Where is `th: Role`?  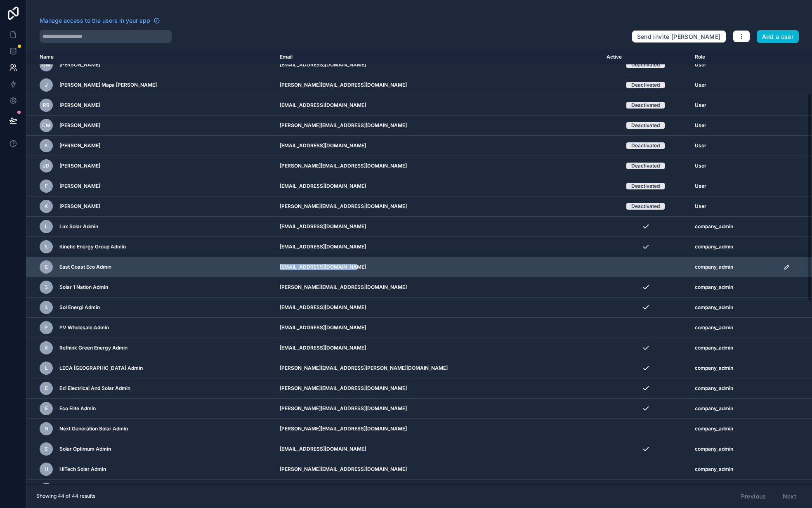
th: Role is located at coordinates (735, 57).